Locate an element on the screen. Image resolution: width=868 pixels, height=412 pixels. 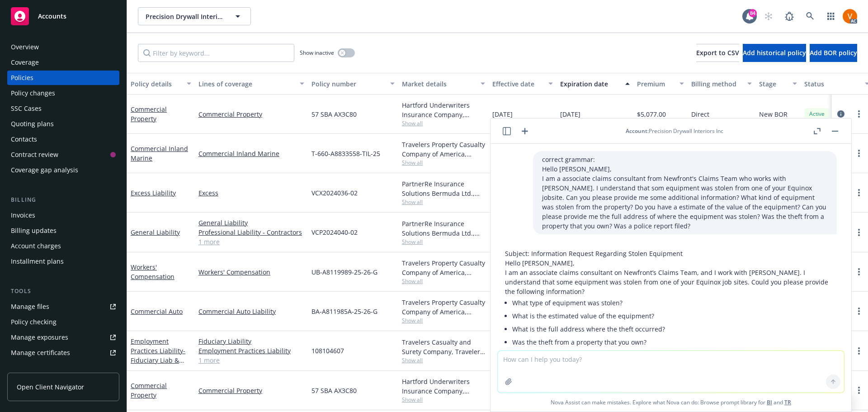
li: Was the theft from a property that you own? is located at coordinates (675, 342).